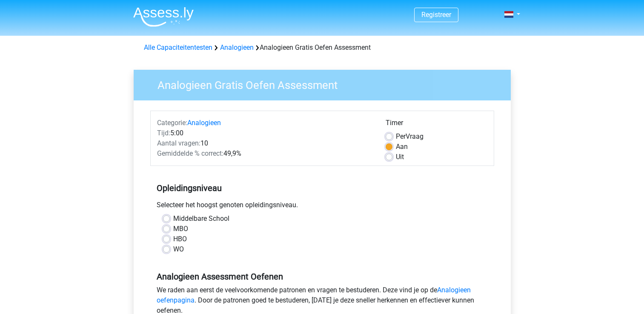 The image size is (644, 314). I want to click on label: Aan, so click(402, 147).